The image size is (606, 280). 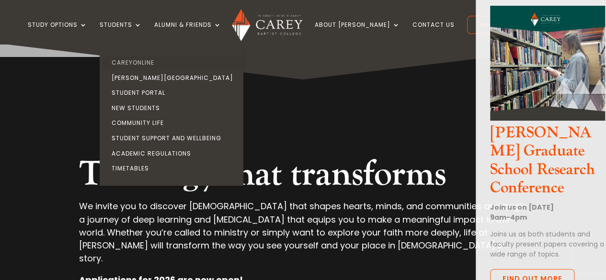 What do you see at coordinates (174, 123) in the screenshot?
I see `a: Community Life` at bounding box center [174, 123].